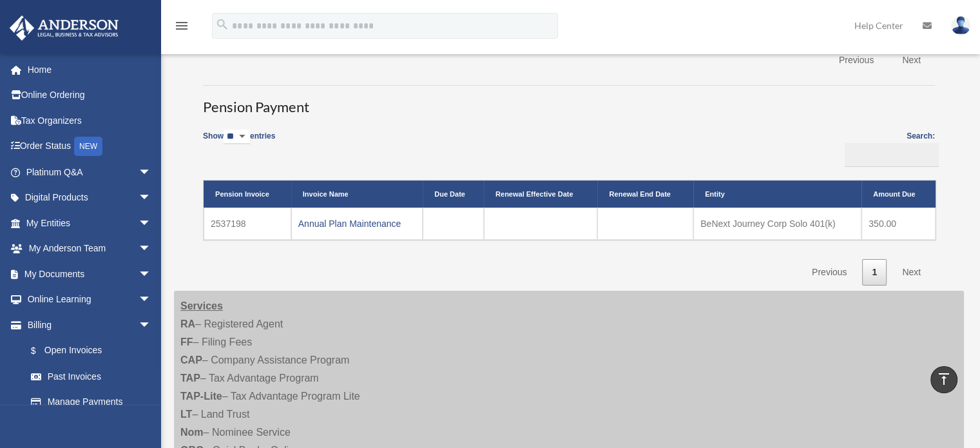 This screenshot has width=980, height=448. Describe the element at coordinates (89, 172) in the screenshot. I see `a: Platinum Q&Aarrow_drop_down` at that location.